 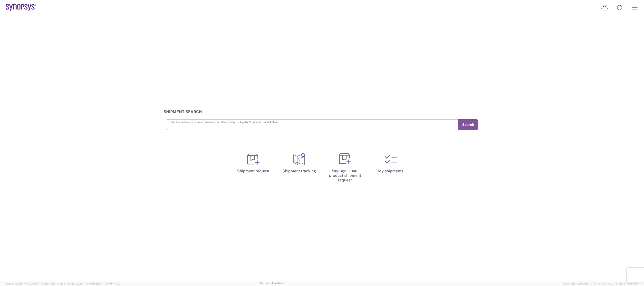 What do you see at coordinates (322, 112) in the screenshot?
I see `h3: Shipment Search` at bounding box center [322, 112].